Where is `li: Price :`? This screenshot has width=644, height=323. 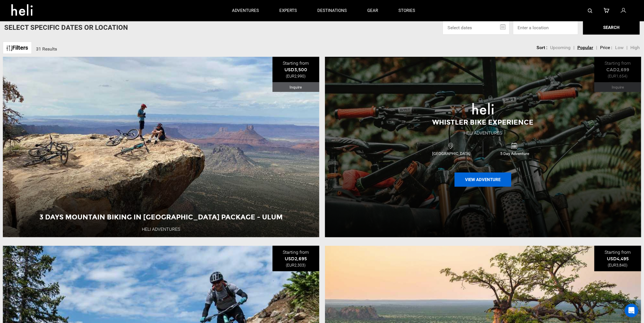
li: Price : is located at coordinates (606, 48).